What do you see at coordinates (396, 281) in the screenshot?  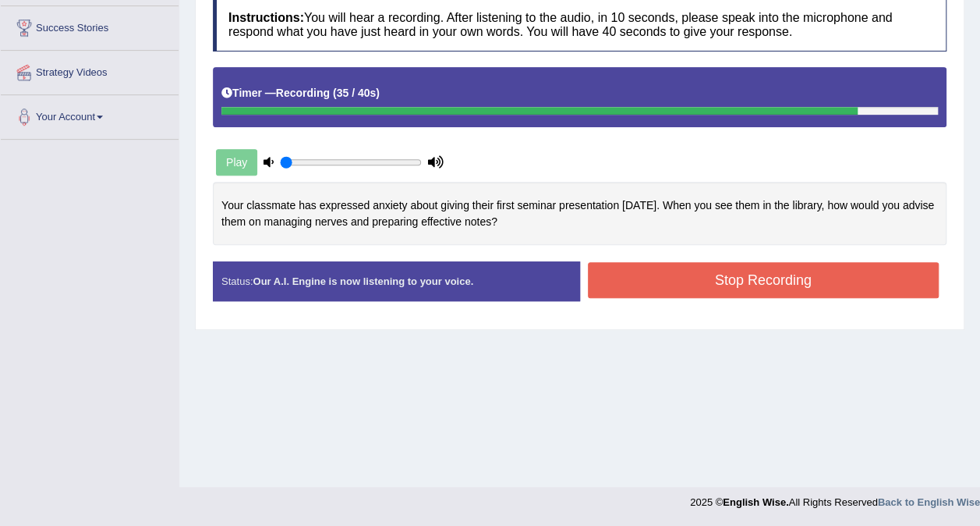 I see `div: Status:` at bounding box center [396, 281].